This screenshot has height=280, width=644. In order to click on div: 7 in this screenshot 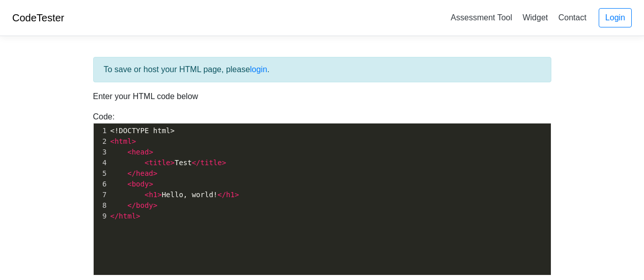, I will do `click(101, 195)`.